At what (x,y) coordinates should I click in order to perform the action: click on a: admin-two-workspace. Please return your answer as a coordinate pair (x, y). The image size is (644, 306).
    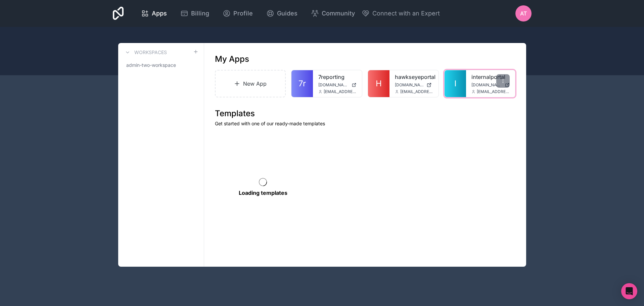
    Looking at the image, I should click on (161, 65).